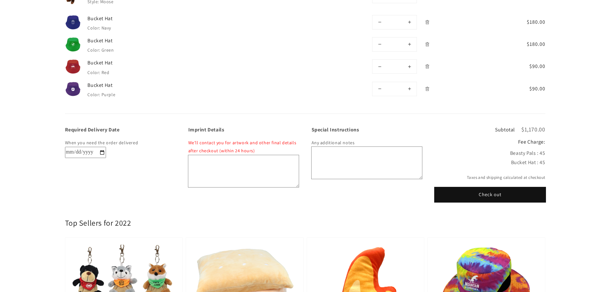 This screenshot has height=292, width=610. What do you see at coordinates (490, 153) in the screenshot?
I see `div: Beasty Pals : 45` at bounding box center [490, 153].